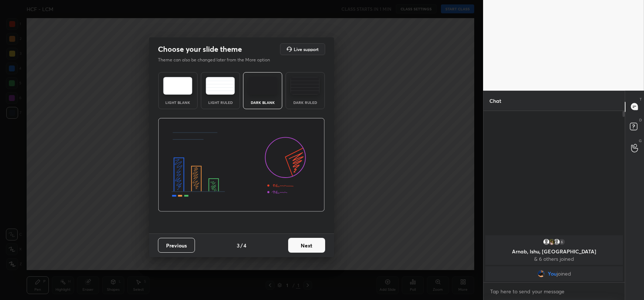 This screenshot has height=300, width=644. What do you see at coordinates (640, 140) in the screenshot?
I see `p: G` at bounding box center [640, 140].